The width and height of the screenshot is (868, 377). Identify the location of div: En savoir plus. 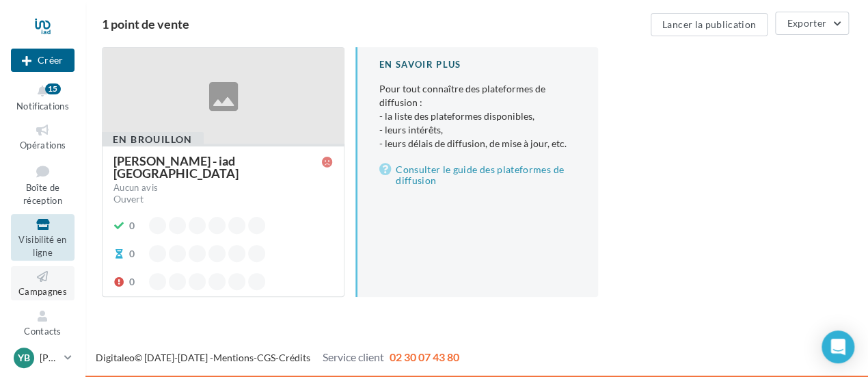
(478, 64).